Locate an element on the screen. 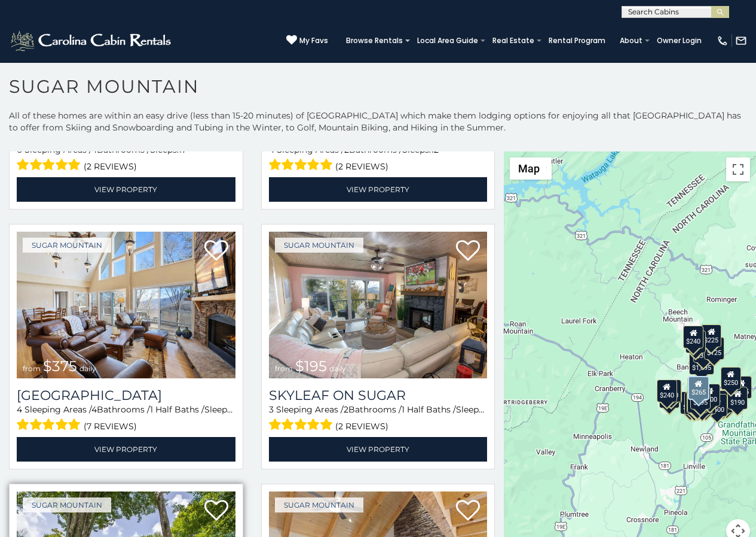 The height and width of the screenshot is (537, 756). div: $125 is located at coordinates (714, 348).